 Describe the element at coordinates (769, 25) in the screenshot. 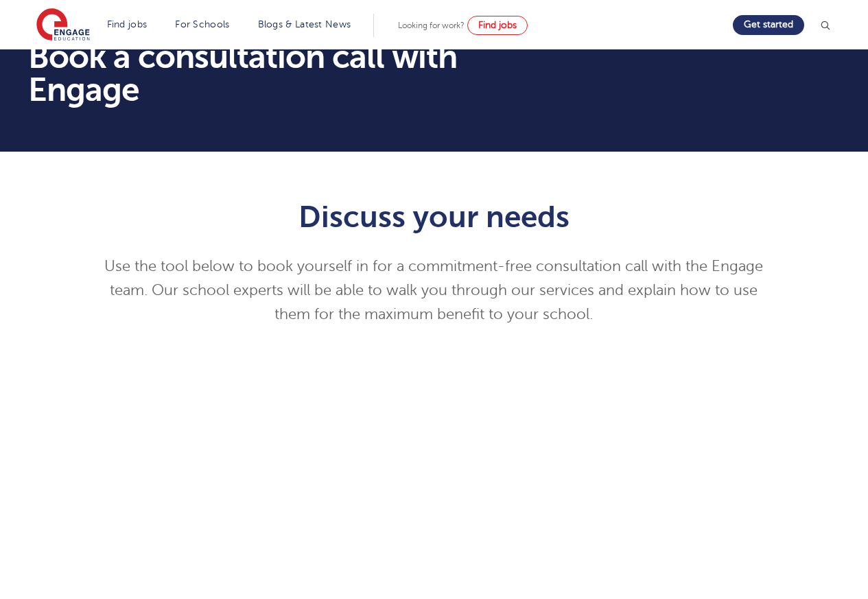

I see `a: Get started` at that location.